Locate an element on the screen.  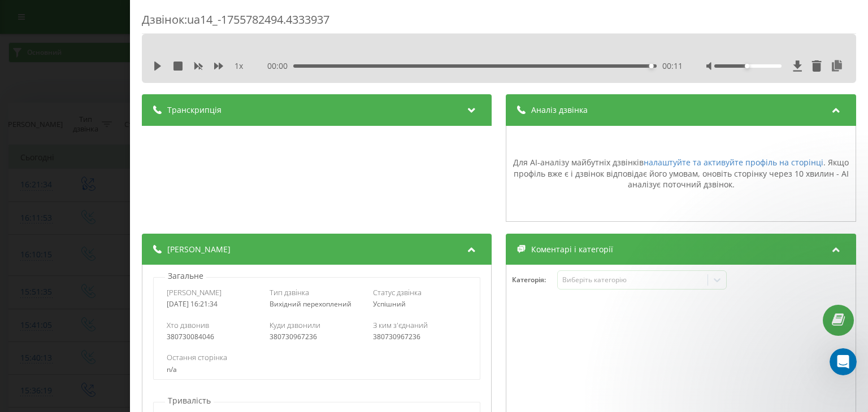
p: Загальне is located at coordinates (186, 276).